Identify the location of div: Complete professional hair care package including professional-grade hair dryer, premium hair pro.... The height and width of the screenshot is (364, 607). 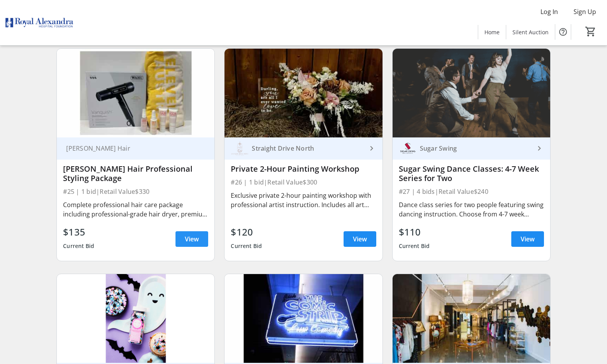
(136, 210).